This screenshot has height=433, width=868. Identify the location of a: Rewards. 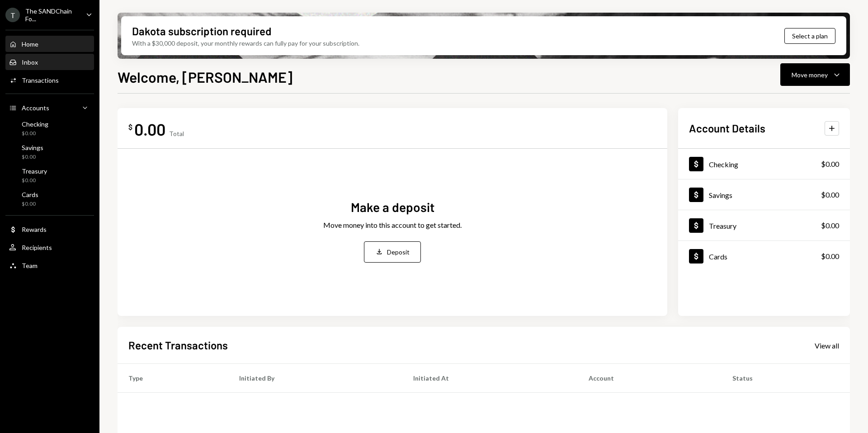
(49, 229).